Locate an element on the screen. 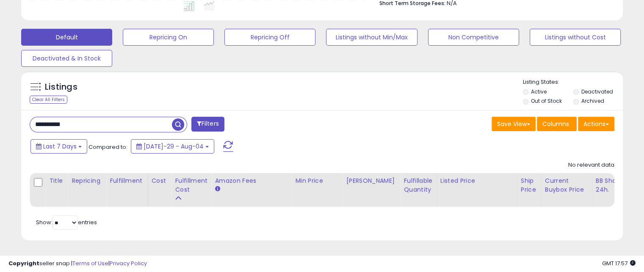 The width and height of the screenshot is (644, 272). div: Current Buybox Price is located at coordinates (566, 185).